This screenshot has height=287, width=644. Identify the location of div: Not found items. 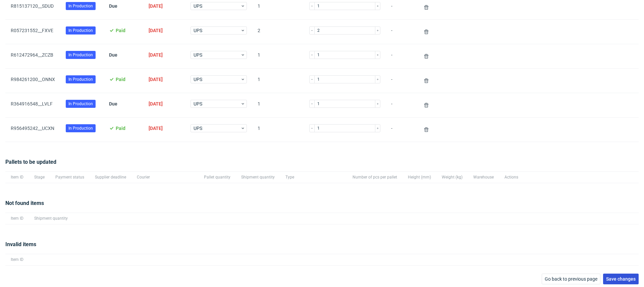
(322, 206).